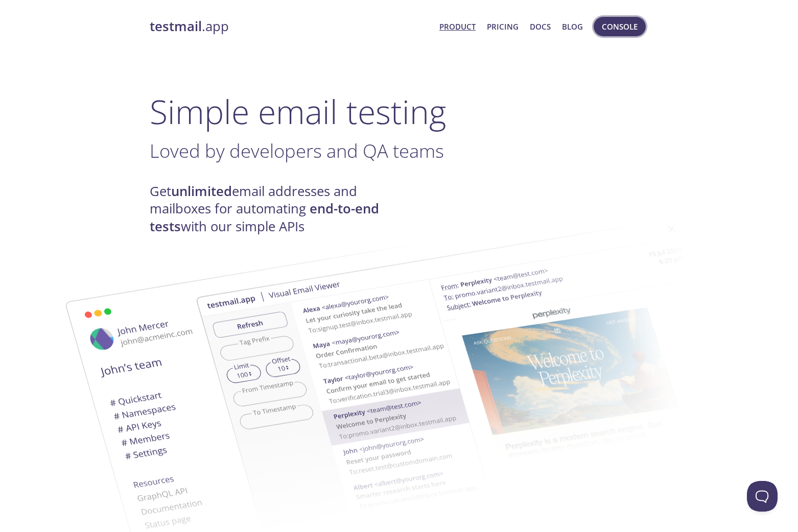  What do you see at coordinates (176, 26) in the screenshot?
I see `strong: testmail` at bounding box center [176, 26].